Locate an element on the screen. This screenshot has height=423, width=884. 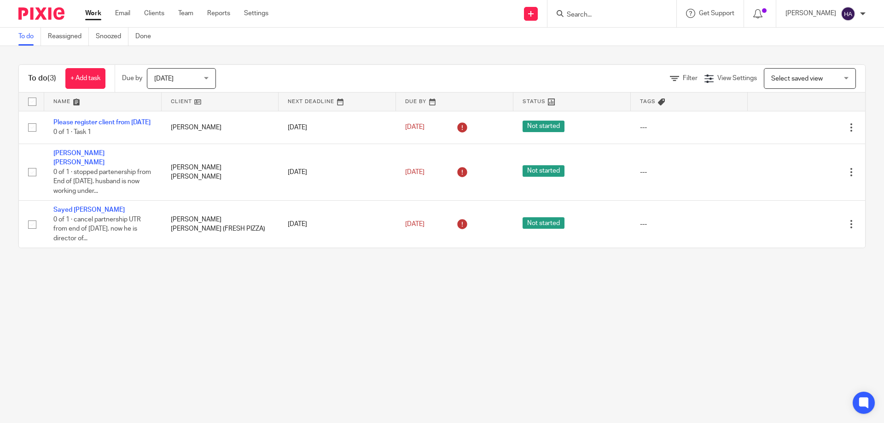
a: To do is located at coordinates (29, 36).